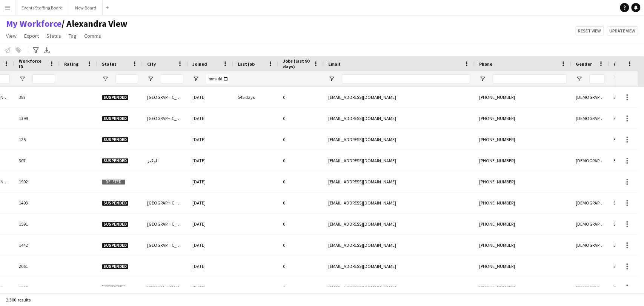 This screenshot has width=644, height=306. What do you see at coordinates (296, 64) in the screenshot?
I see `span: Jobs (last 90 days)` at bounding box center [296, 64].